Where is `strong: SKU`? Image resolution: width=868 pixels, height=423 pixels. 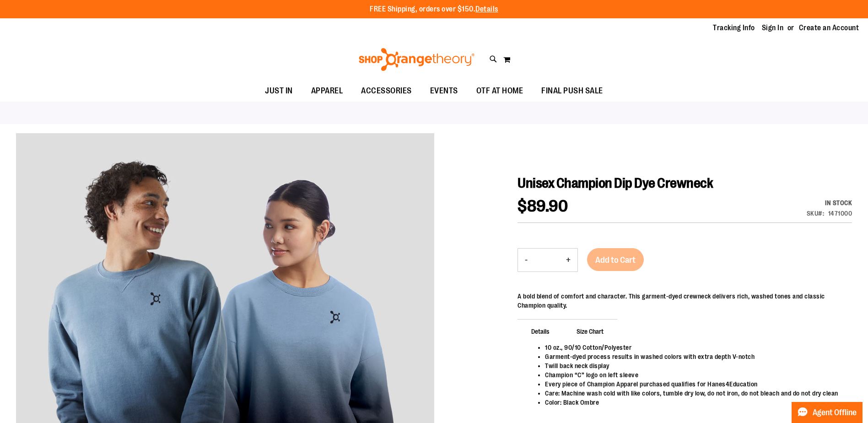
strong: SKU is located at coordinates (816, 214).